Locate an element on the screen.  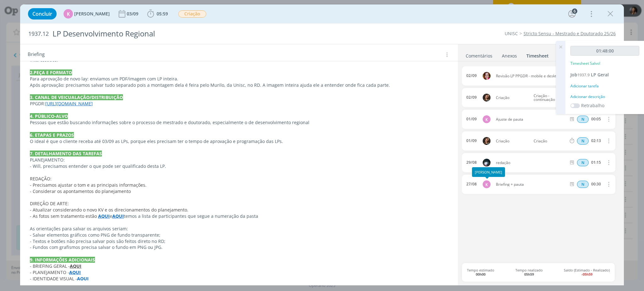
span: DIREÇÃO DE ARTE: is located at coordinates (50, 203).